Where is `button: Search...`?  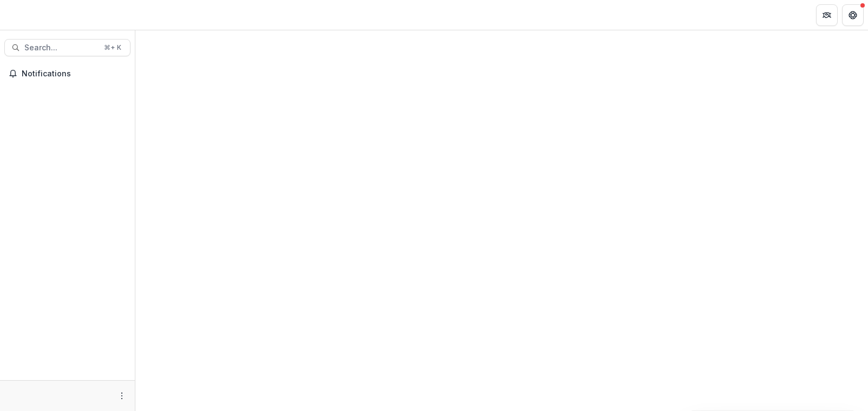 button: Search... is located at coordinates (67, 48).